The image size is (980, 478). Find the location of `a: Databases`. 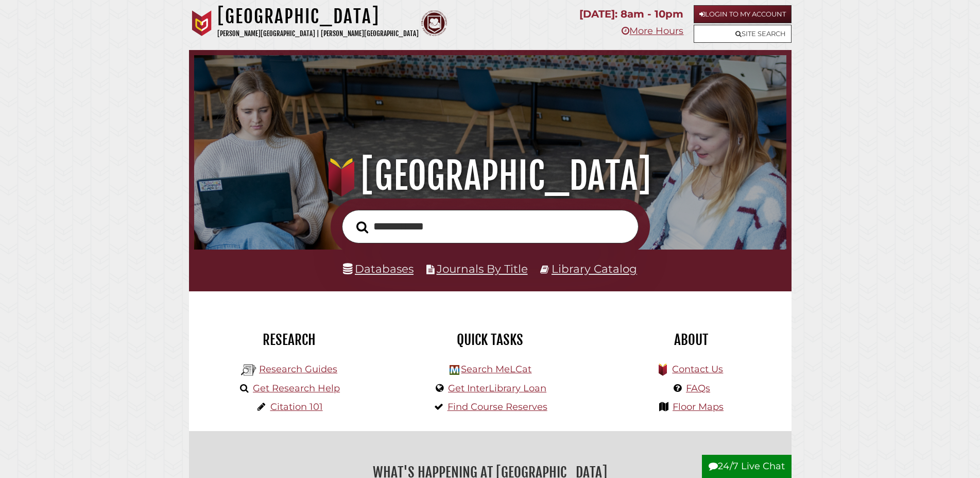

a: Databases is located at coordinates (378, 268).